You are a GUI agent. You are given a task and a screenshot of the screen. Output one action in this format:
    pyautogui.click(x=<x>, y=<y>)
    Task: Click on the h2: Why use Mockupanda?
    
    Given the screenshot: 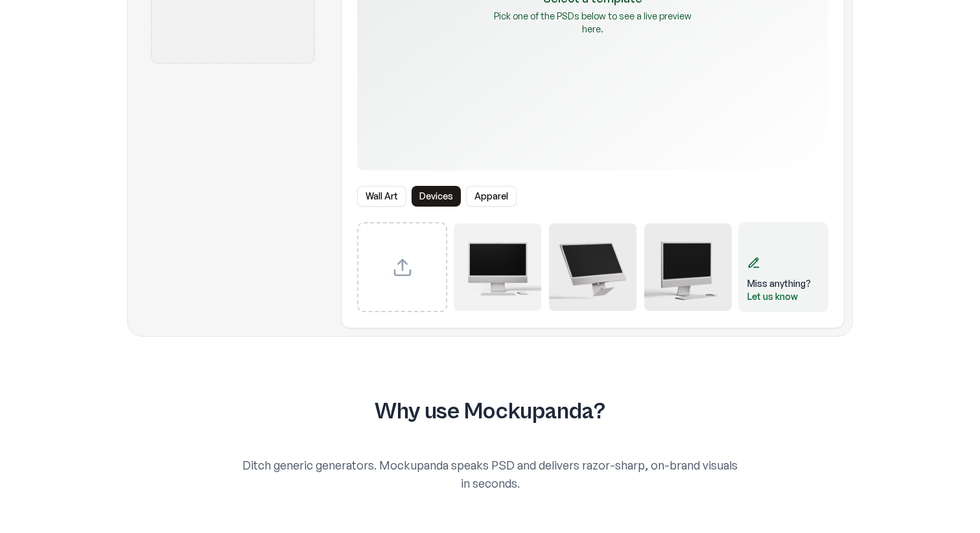 What is the action you would take?
    pyautogui.click(x=490, y=412)
    